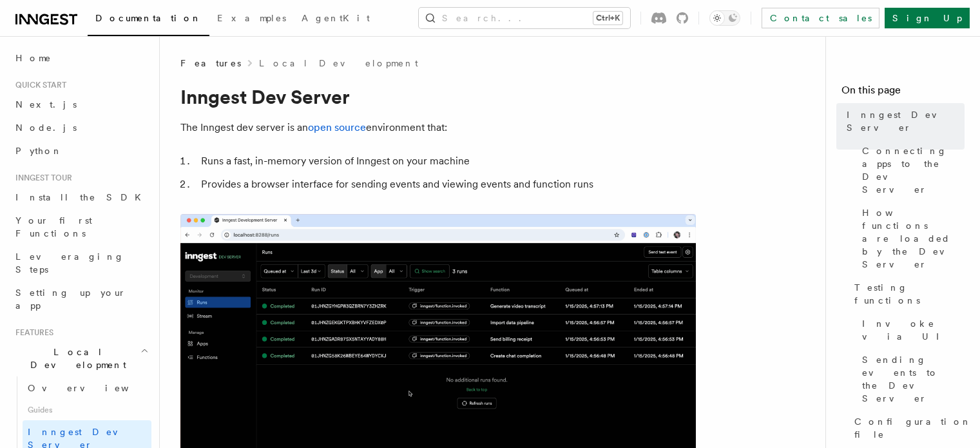 The width and height of the screenshot is (980, 448). I want to click on span: Testing functions, so click(909, 294).